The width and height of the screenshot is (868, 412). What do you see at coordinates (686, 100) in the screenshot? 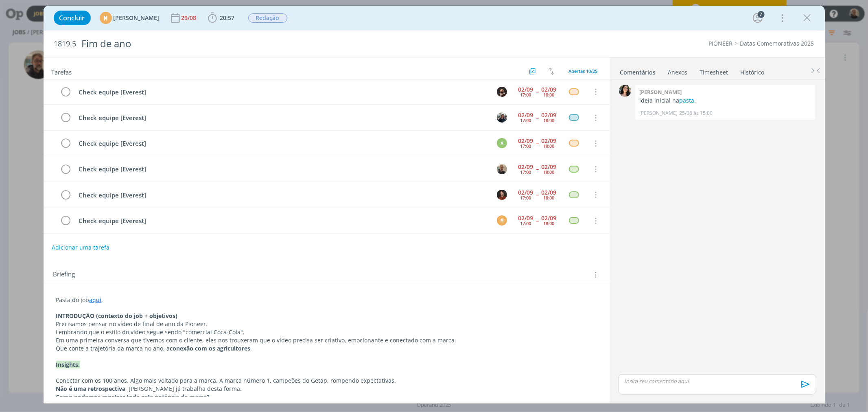
I see `a: pasta` at bounding box center [686, 100].